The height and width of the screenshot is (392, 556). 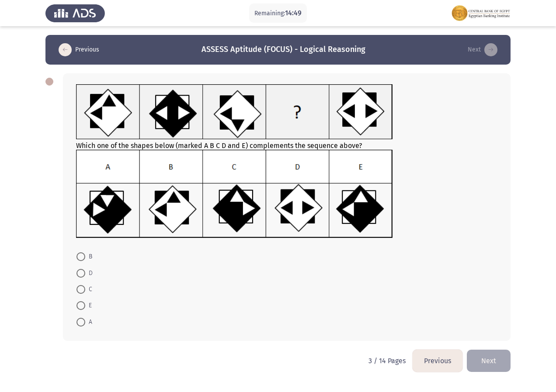 What do you see at coordinates (89, 257) in the screenshot?
I see `span: B` at bounding box center [89, 257].